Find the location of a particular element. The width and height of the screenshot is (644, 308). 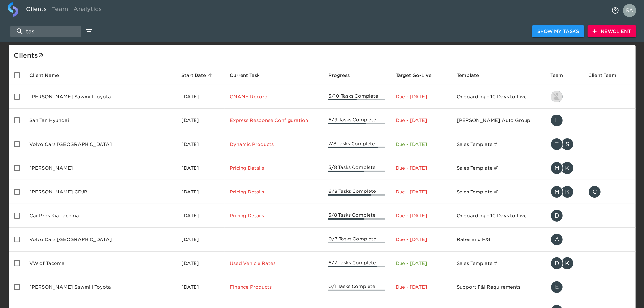

div: S is located at coordinates (568, 144).